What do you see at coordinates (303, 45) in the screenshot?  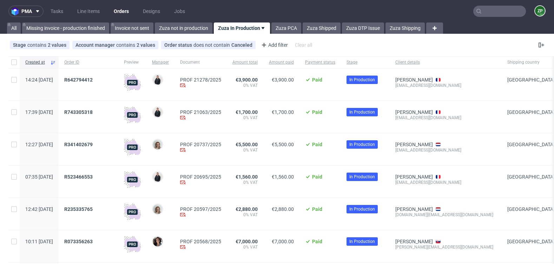 I see `div: Clear all` at bounding box center [303, 45].